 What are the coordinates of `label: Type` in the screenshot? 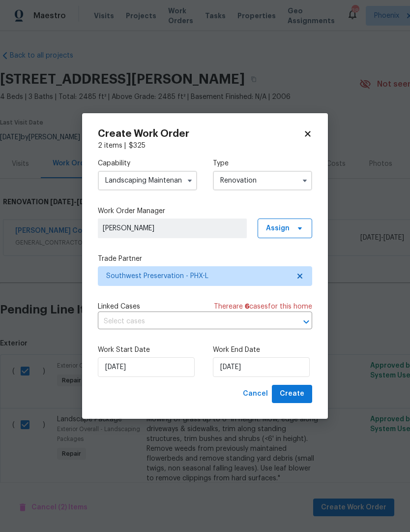 It's located at (263, 163).